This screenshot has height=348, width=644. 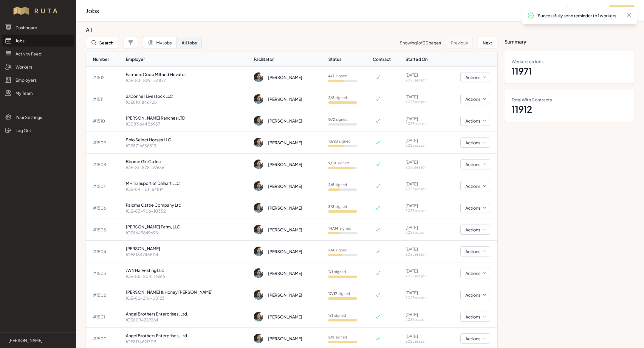 What do you see at coordinates (187, 183) in the screenshot?
I see `p: MH Transport of Dalhart LLC` at bounding box center [187, 183].